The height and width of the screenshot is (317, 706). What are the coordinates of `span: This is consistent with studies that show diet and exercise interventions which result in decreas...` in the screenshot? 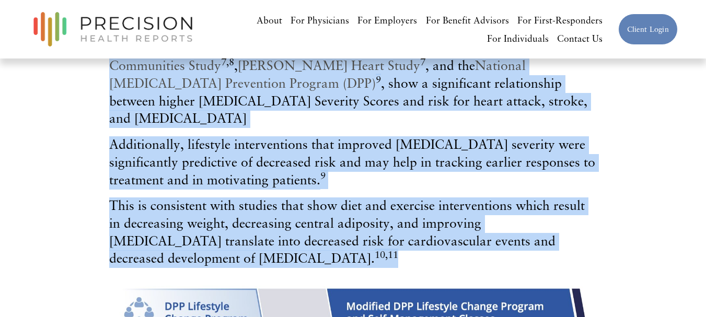 It's located at (347, 231).